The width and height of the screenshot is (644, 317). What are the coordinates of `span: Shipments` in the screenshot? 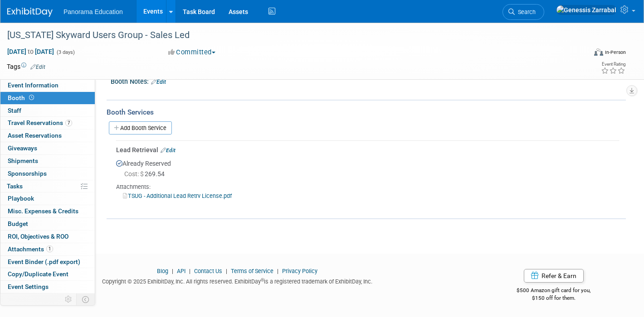 It's located at (22, 161).